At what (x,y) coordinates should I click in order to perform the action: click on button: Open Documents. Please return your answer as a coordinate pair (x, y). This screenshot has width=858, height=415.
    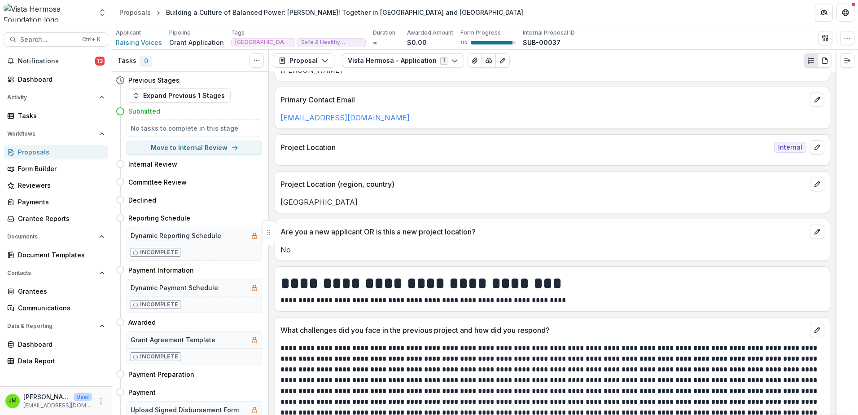
    Looking at the image, I should click on (56, 237).